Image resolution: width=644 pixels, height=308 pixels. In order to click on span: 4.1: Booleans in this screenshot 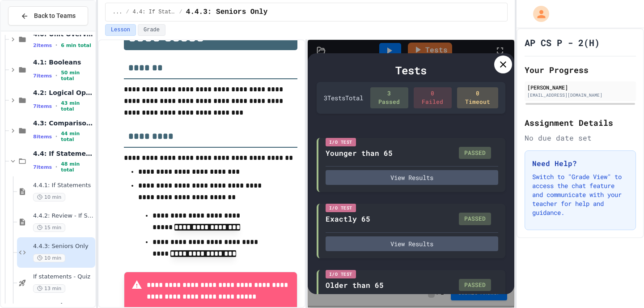, I will do `click(63, 62)`.